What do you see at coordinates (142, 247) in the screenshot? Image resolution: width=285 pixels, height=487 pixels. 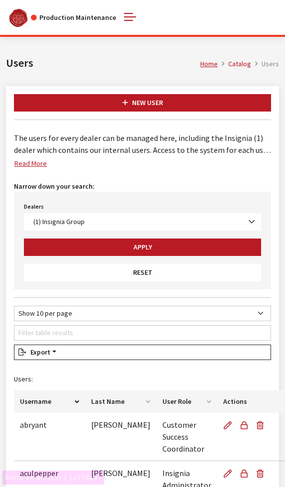 I see `button: Apply` at bounding box center [142, 247].